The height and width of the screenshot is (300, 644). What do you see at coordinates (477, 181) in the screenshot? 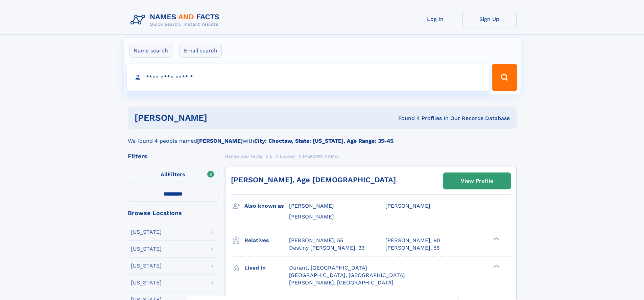
I see `a: View Profile` at bounding box center [477, 181].